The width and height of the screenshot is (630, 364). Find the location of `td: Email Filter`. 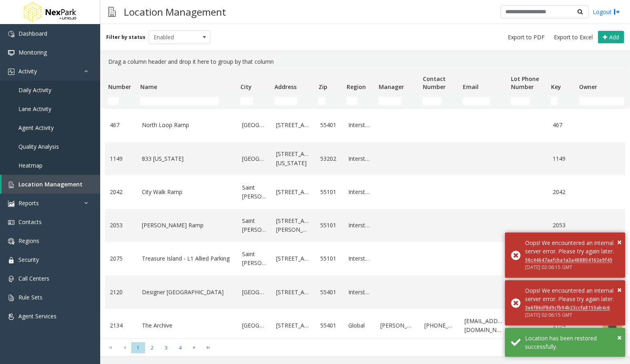

td: Email Filter is located at coordinates (484, 101).